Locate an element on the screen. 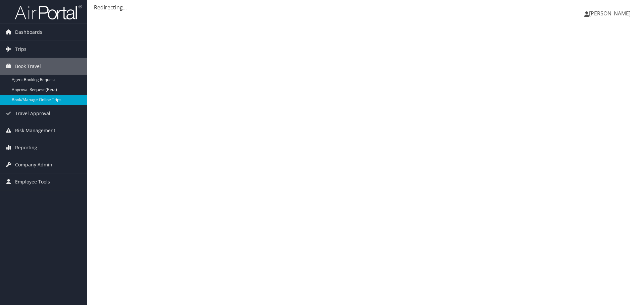 The height and width of the screenshot is (305, 644). span: Book Travel is located at coordinates (28, 66).